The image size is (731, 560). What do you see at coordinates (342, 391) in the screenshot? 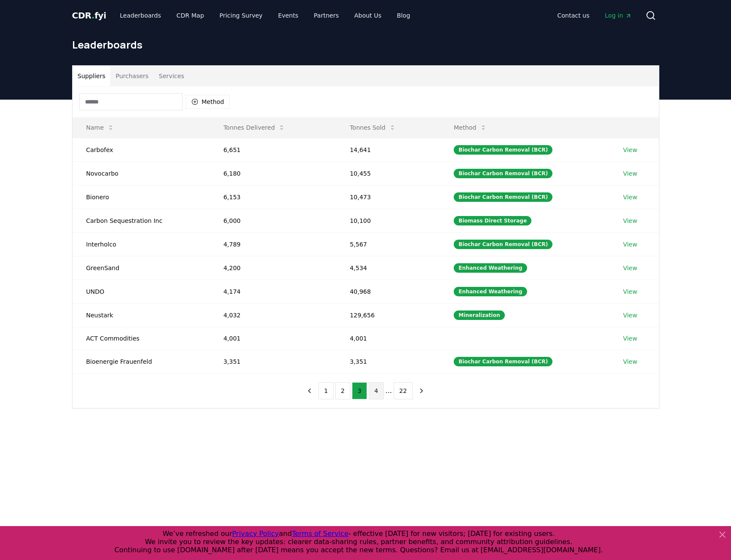
I see `button: 2` at bounding box center [342, 391].